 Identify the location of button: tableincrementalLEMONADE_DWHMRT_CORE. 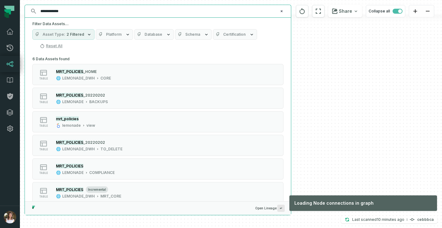
(158, 193).